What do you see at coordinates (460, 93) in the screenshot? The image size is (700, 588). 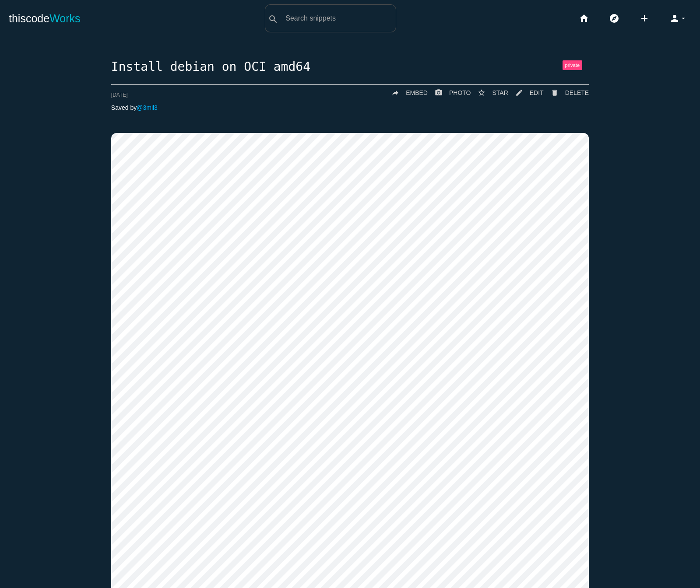 I see `span: PHOTO` at bounding box center [460, 93].